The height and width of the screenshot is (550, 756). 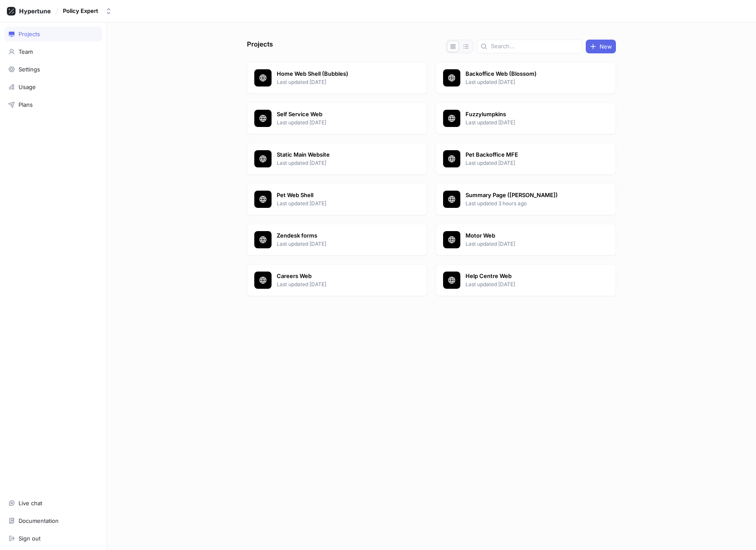 I want to click on div: Plans, so click(x=25, y=104).